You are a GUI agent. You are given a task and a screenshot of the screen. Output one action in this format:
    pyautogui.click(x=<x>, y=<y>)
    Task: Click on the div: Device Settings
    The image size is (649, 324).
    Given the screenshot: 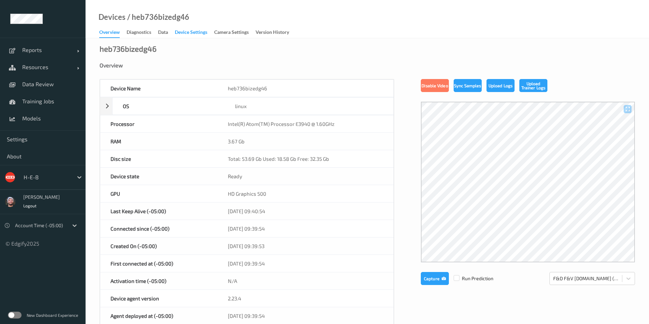 What is the action you would take?
    pyautogui.click(x=191, y=33)
    